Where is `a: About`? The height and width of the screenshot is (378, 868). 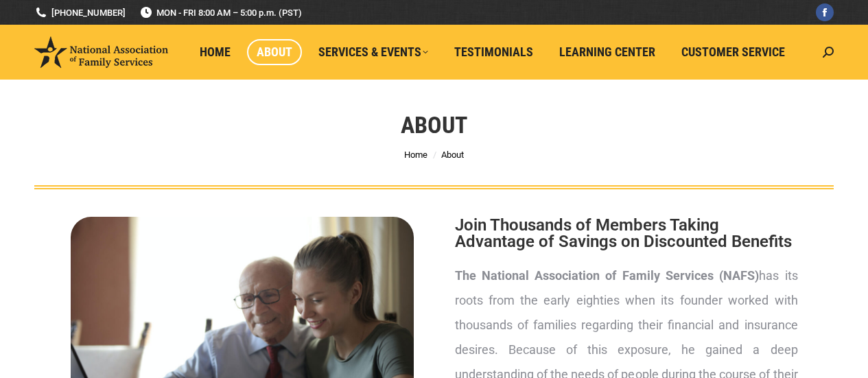
a: About is located at coordinates (275, 52).